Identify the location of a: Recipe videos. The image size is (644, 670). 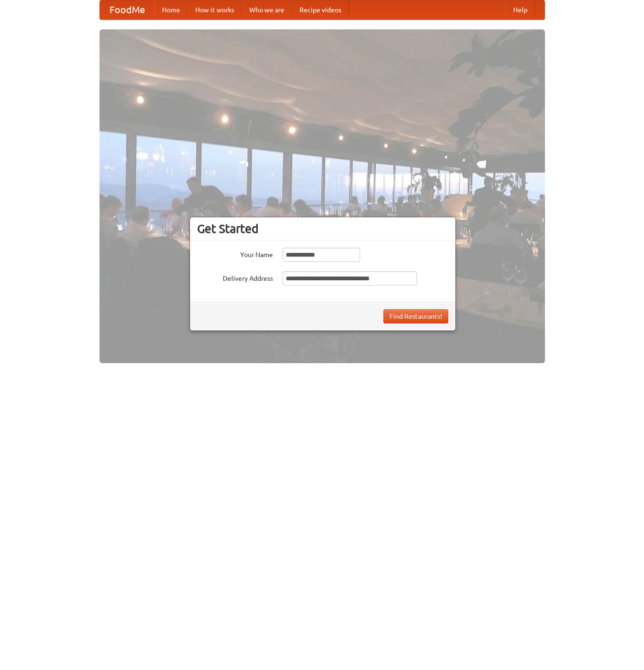
(321, 10).